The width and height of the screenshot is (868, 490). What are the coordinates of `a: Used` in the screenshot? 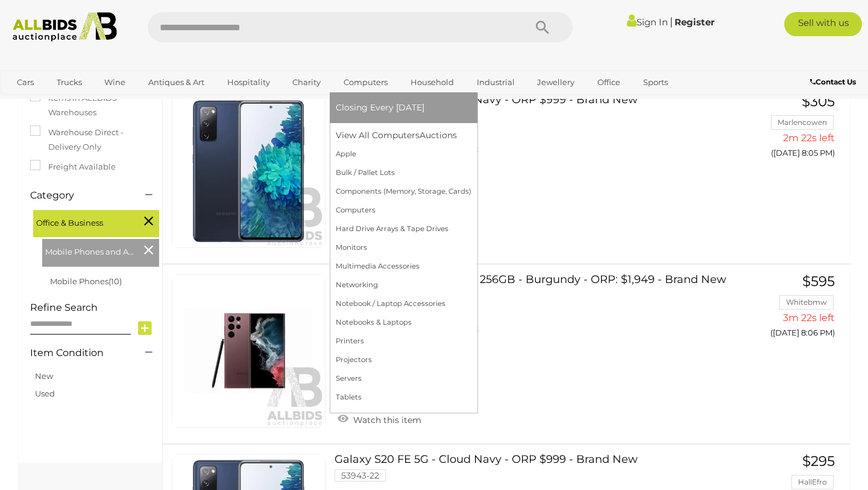 It's located at (45, 393).